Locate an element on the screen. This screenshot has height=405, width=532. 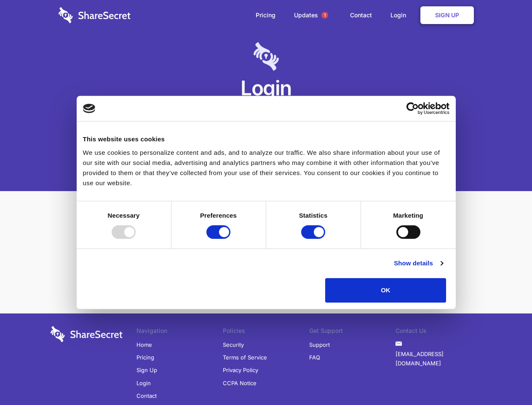
a: Terms of Service is located at coordinates (245, 357).